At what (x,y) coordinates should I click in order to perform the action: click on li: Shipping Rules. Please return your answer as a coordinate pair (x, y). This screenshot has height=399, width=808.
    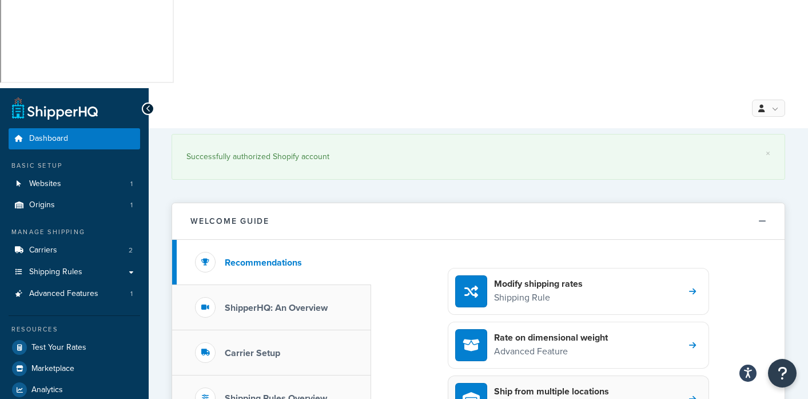
    Looking at the image, I should click on (74, 272).